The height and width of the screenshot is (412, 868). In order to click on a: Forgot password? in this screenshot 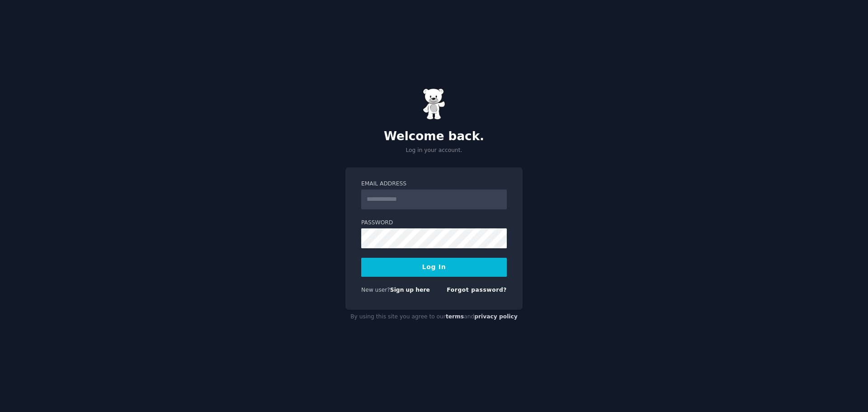, I will do `click(476, 290)`.